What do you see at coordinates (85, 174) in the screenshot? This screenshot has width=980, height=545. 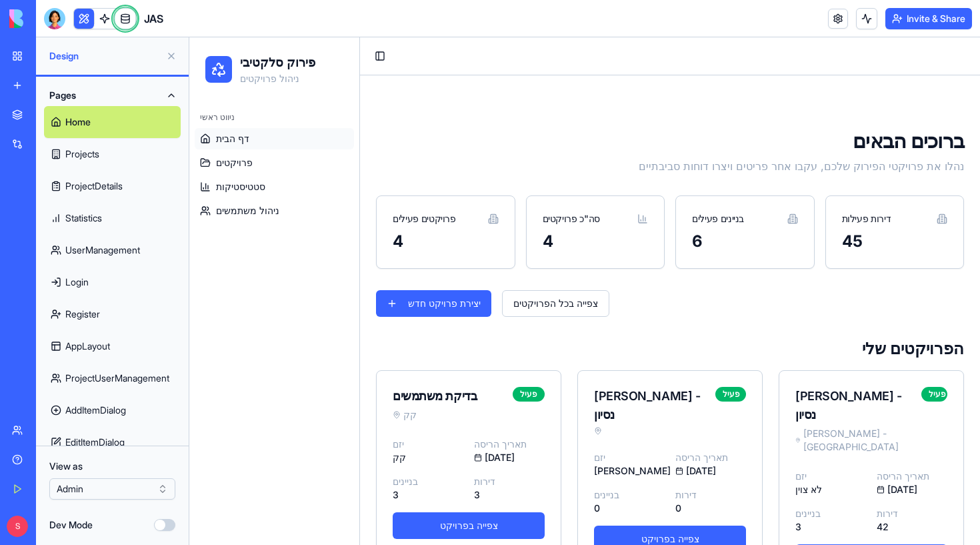 I see `a: ניהול משתמשים` at bounding box center [85, 174].